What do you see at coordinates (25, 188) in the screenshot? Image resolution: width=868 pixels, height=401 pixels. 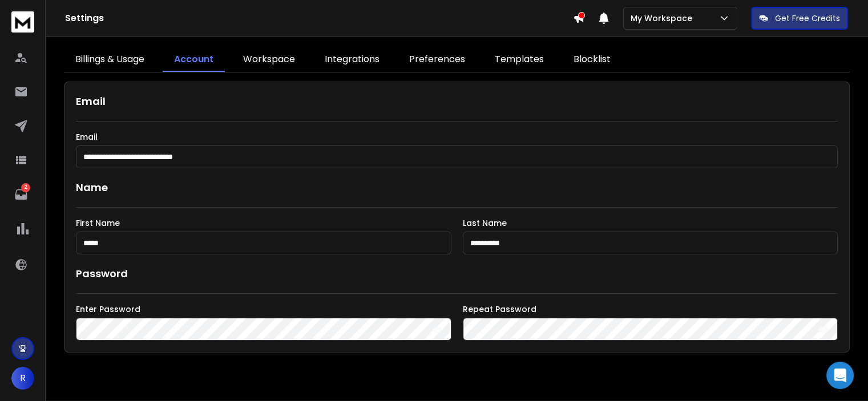 I see `p: 2` at bounding box center [25, 188].